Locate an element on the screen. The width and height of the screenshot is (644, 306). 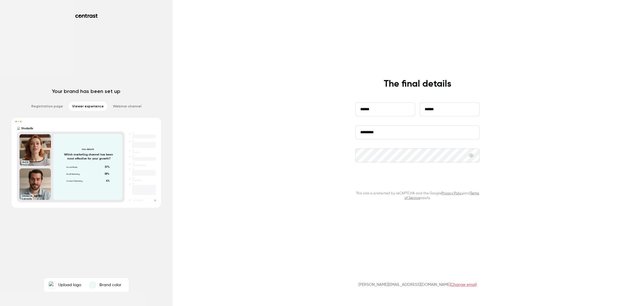
button: Brand color is located at coordinates (106, 285).